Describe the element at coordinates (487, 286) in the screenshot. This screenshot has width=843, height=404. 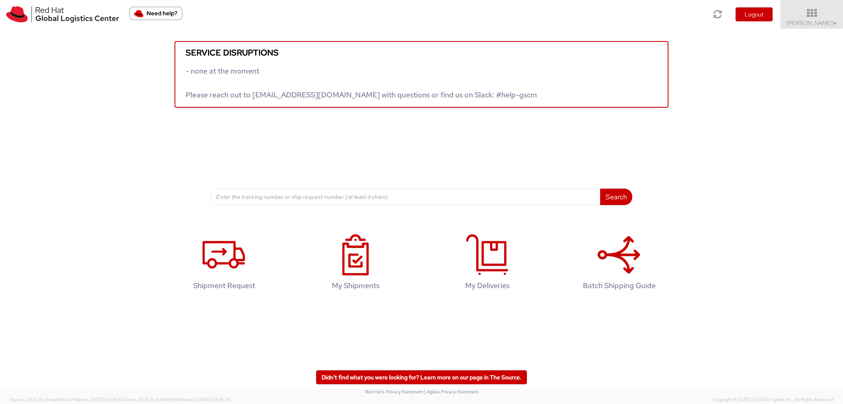
I see `h4: My Deliveries` at that location.